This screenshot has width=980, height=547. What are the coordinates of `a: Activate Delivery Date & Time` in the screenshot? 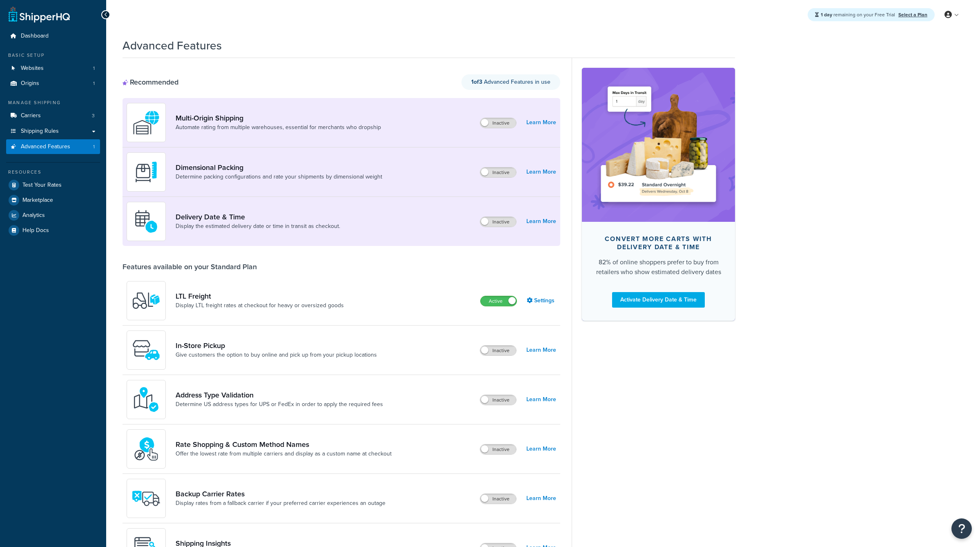 It's located at (658, 300).